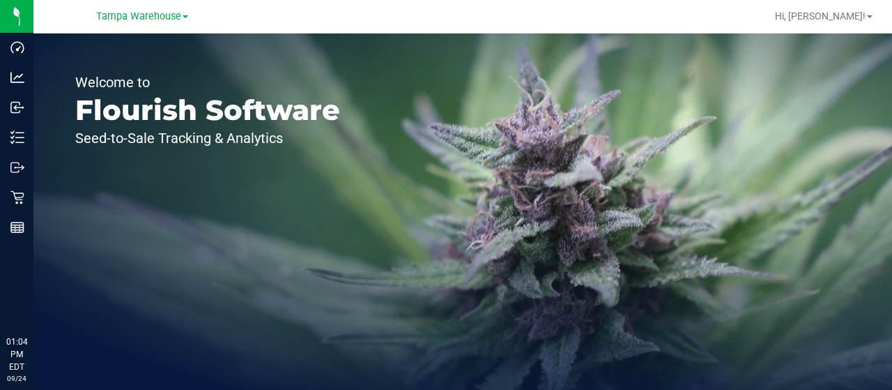 The height and width of the screenshot is (390, 892). Describe the element at coordinates (17, 77) in the screenshot. I see `inline-svg: Analytics` at that location.